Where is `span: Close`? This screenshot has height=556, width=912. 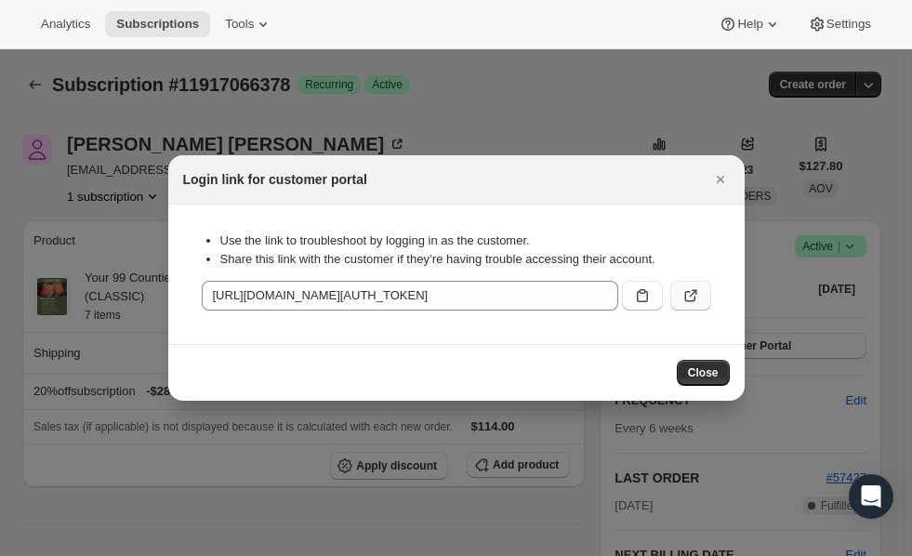 span: Close is located at coordinates (703, 373).